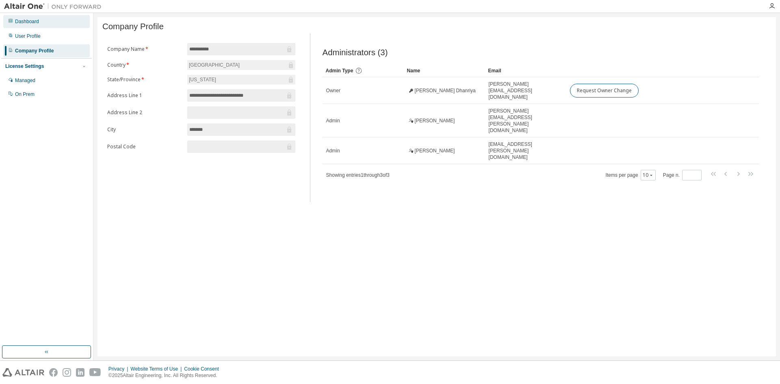 The image size is (780, 384). What do you see at coordinates (157, 369) in the screenshot?
I see `div: Website Terms of Use` at bounding box center [157, 369].